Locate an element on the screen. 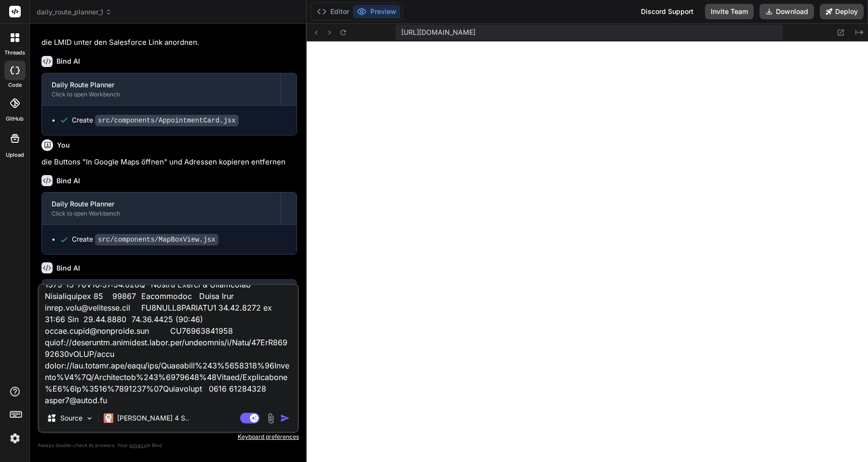 The image size is (868, 462). label: threads is located at coordinates (14, 53).